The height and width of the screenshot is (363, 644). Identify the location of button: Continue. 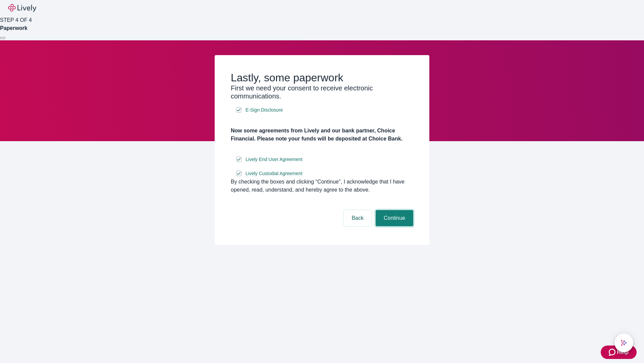
(395, 218).